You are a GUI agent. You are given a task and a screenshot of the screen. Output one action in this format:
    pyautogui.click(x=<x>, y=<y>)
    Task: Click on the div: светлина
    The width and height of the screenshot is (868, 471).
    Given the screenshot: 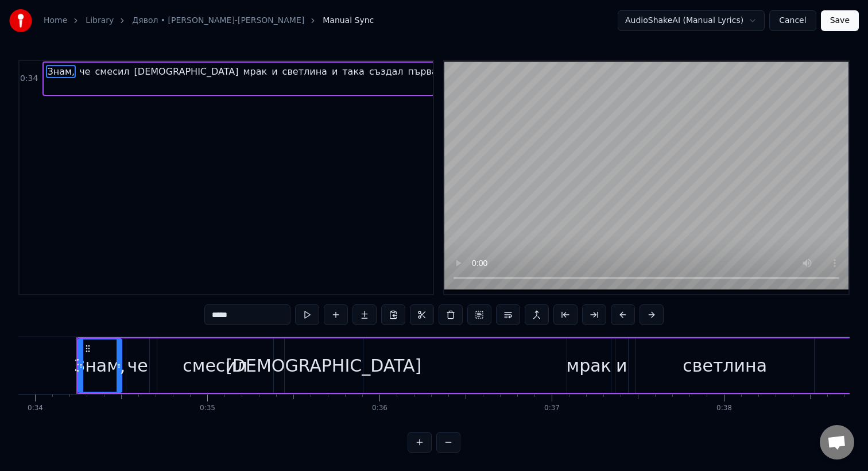 What is the action you would take?
    pyautogui.click(x=724, y=365)
    